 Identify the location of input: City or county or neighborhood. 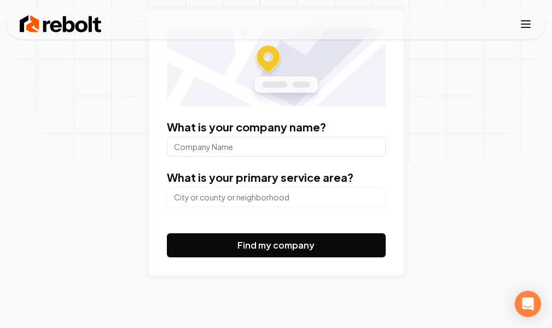
(276, 197).